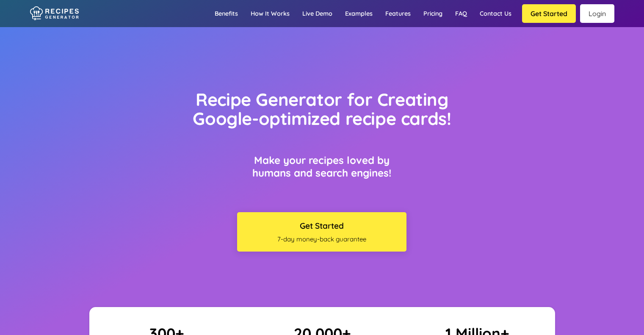 The image size is (644, 335). I want to click on a: Login, so click(597, 14).